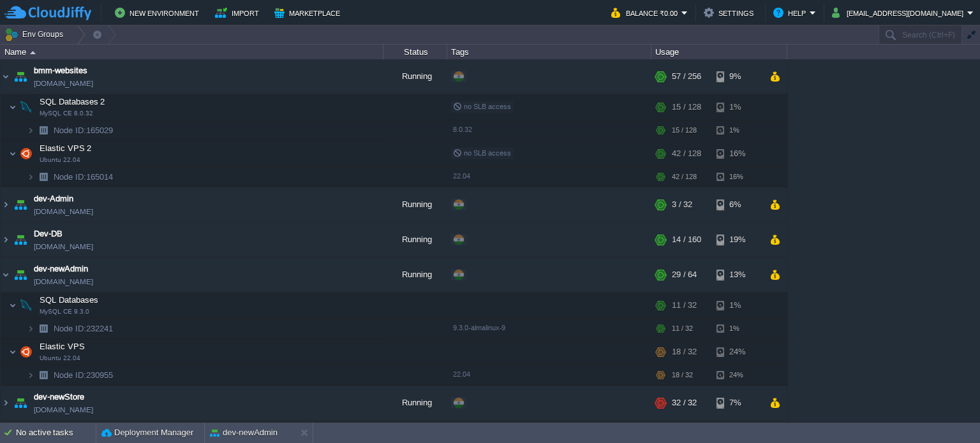 The width and height of the screenshot is (980, 443). What do you see at coordinates (647, 13) in the screenshot?
I see `button: Balance ₹0.00` at bounding box center [647, 13].